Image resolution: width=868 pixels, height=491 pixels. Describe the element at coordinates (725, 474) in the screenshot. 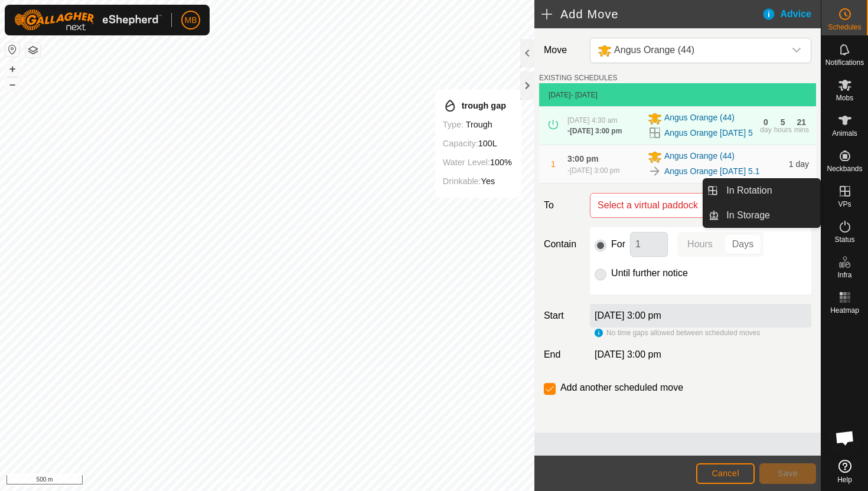

I see `span: Cancel` at that location.